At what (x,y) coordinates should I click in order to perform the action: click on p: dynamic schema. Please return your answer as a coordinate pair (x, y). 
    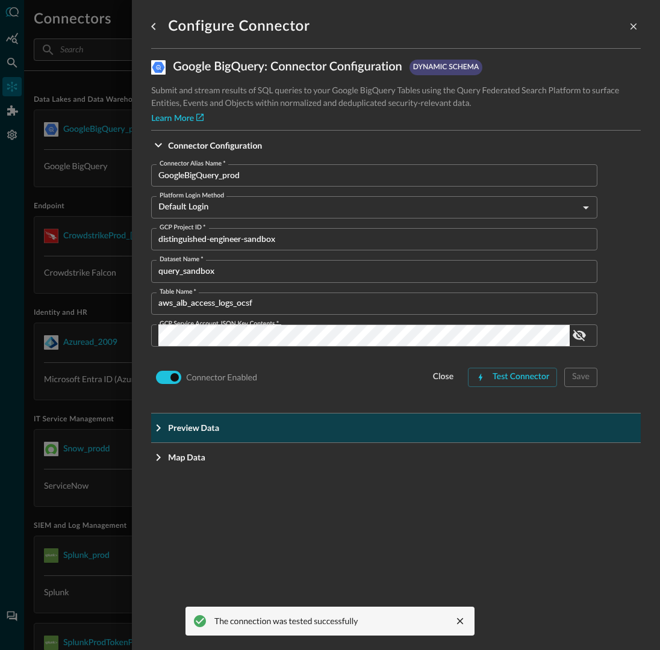
    Looking at the image, I should click on (446, 67).